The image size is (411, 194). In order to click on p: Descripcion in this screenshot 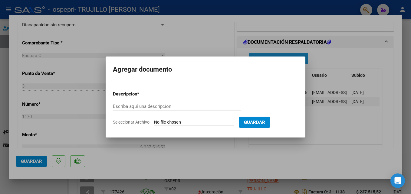, I will do `click(141, 94)`.